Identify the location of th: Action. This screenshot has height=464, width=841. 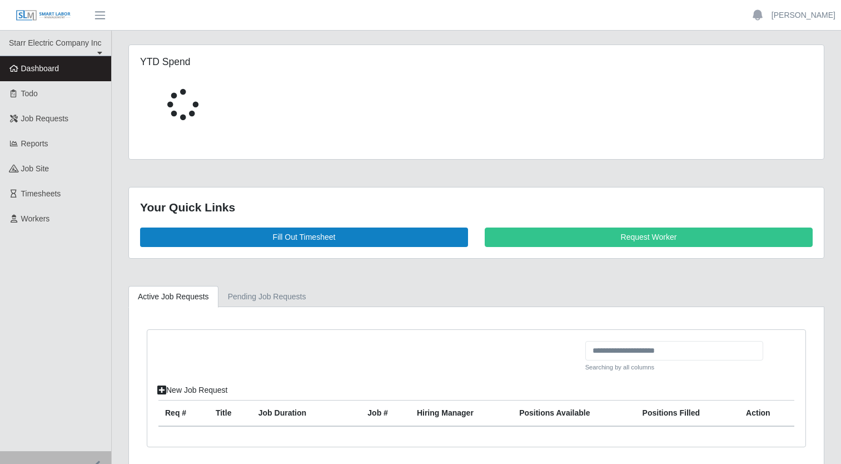
(767, 413).